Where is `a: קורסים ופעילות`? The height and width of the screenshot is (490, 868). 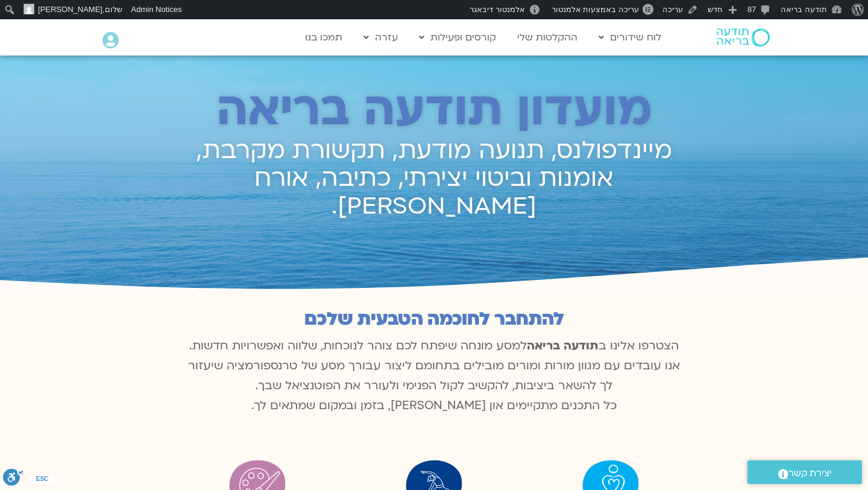
a: קורסים ופעילות is located at coordinates (457, 38).